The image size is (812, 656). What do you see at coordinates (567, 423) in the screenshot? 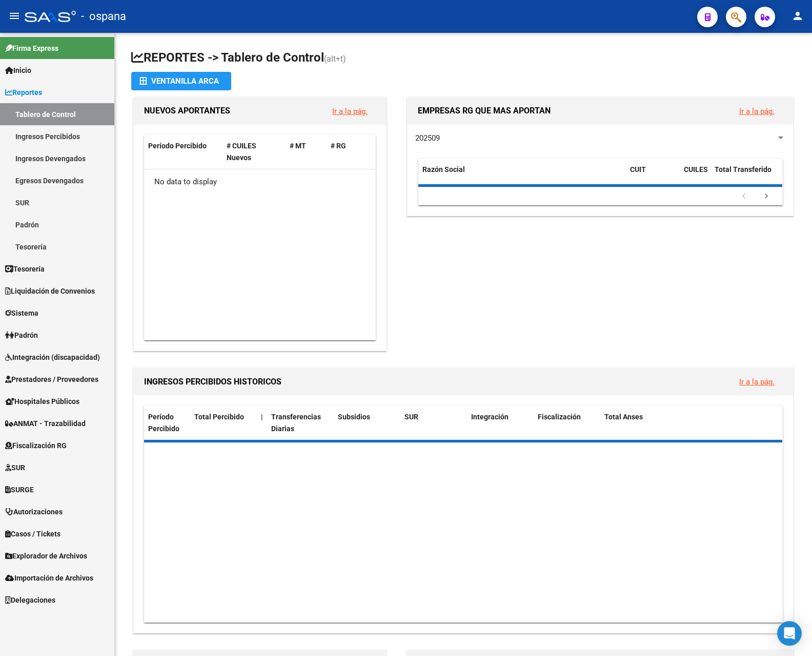
I see `datatable-header-cell: Fiscalización` at bounding box center [567, 423].